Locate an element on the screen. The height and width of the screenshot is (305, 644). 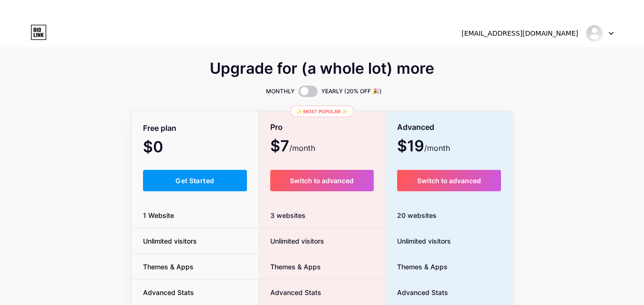
span: $19 is located at coordinates (424, 147).